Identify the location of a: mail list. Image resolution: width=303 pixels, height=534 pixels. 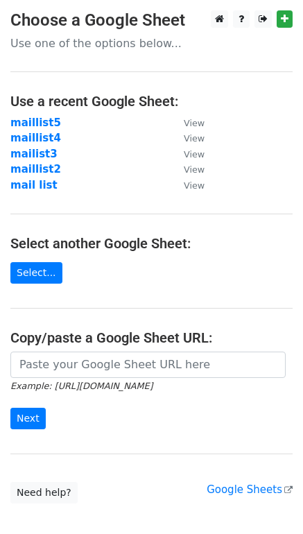
(34, 185).